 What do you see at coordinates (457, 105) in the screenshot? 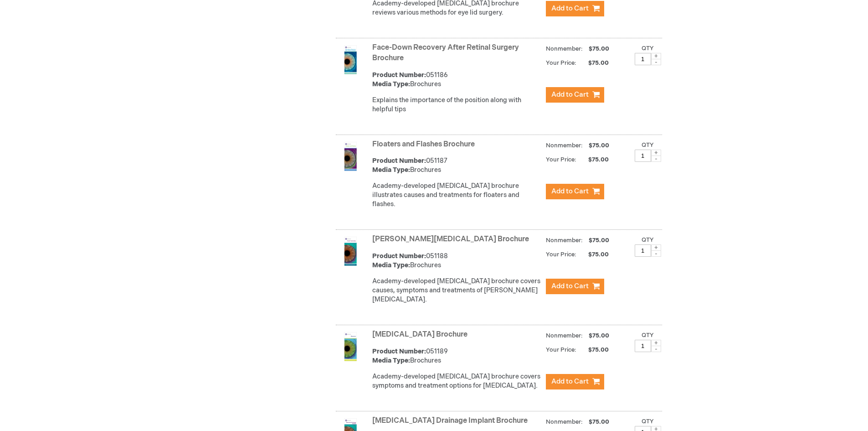
I see `div: Explains the importance of the position along with helpful tips` at bounding box center [457, 105].